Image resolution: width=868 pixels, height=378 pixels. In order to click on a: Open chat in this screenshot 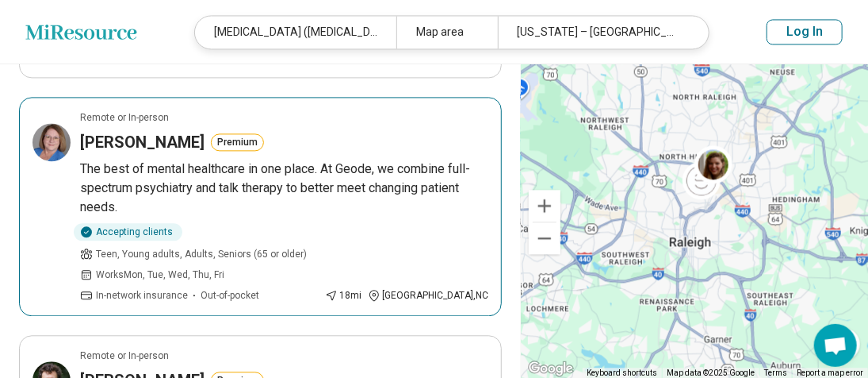, I will do `click(835, 345)`.